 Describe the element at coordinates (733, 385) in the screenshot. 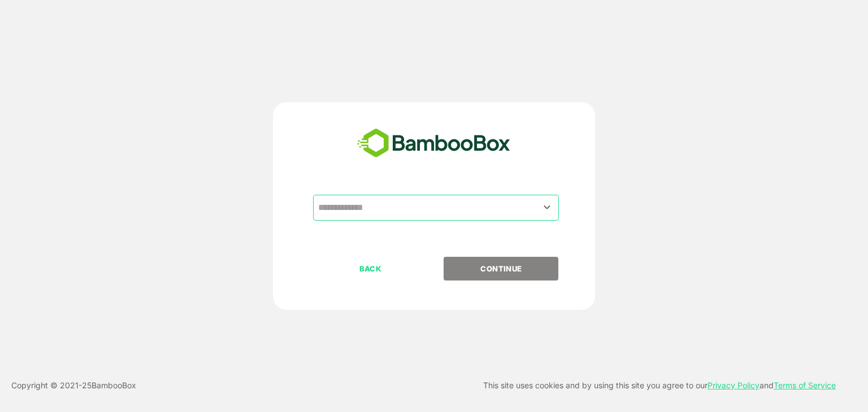

I see `a: Privacy Policy` at that location.